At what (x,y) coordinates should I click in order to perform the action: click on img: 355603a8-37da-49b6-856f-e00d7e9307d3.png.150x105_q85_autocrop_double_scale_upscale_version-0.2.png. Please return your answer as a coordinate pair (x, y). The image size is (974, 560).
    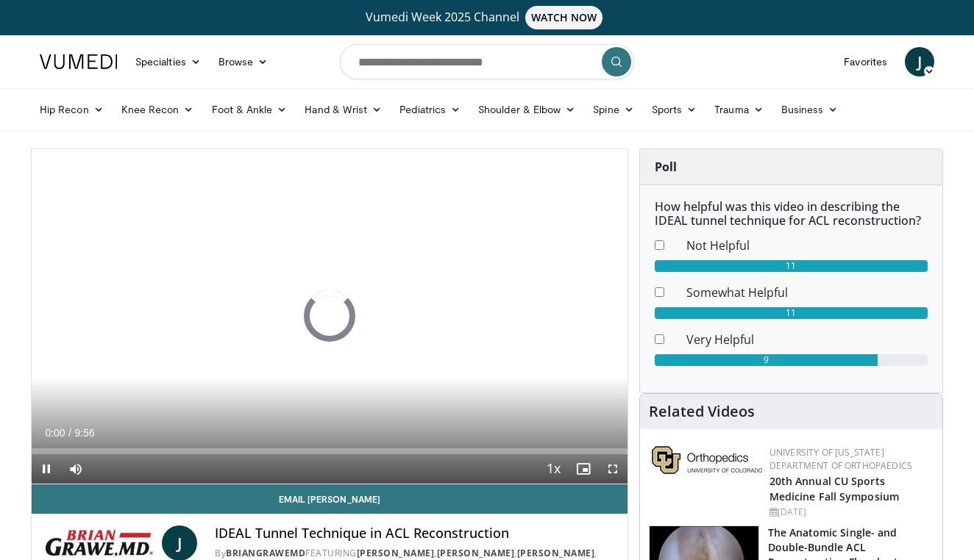
    Looking at the image, I should click on (707, 460).